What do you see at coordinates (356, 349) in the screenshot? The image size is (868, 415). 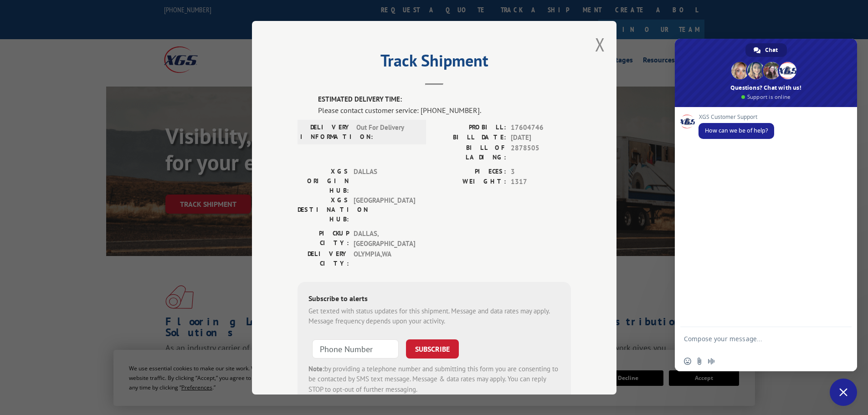 I see `input: Phone Number` at bounding box center [356, 349].